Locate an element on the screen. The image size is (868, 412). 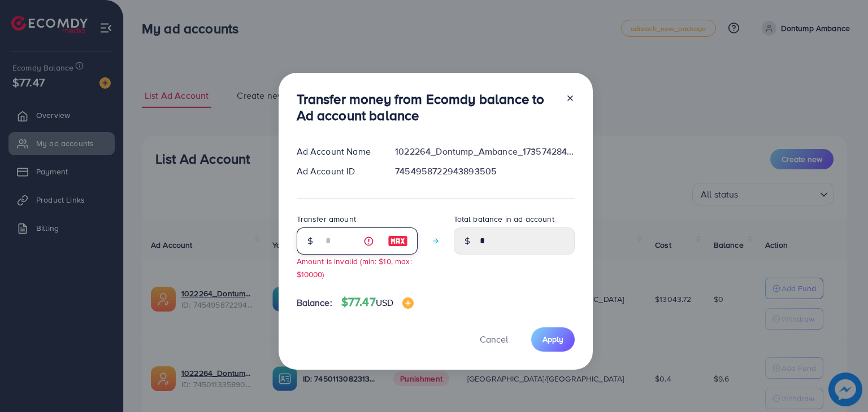
h4: $77.47 is located at coordinates (377, 302).